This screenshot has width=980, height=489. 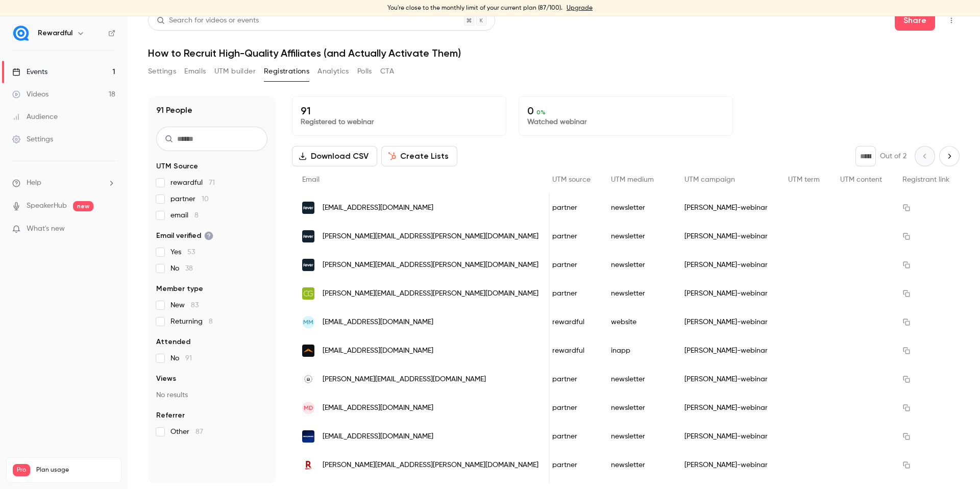 What do you see at coordinates (171, 415) in the screenshot?
I see `span: Referrer` at bounding box center [171, 415].